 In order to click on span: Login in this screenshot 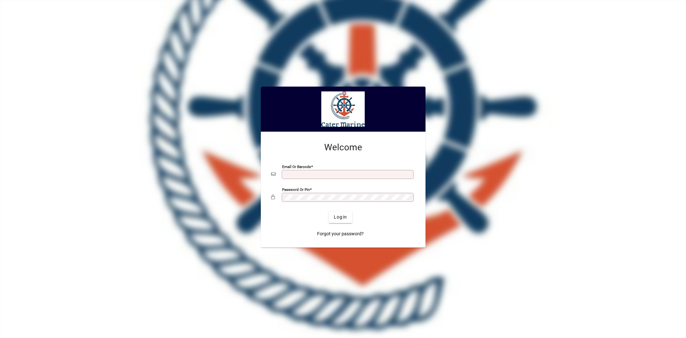, I will do `click(340, 217)`.